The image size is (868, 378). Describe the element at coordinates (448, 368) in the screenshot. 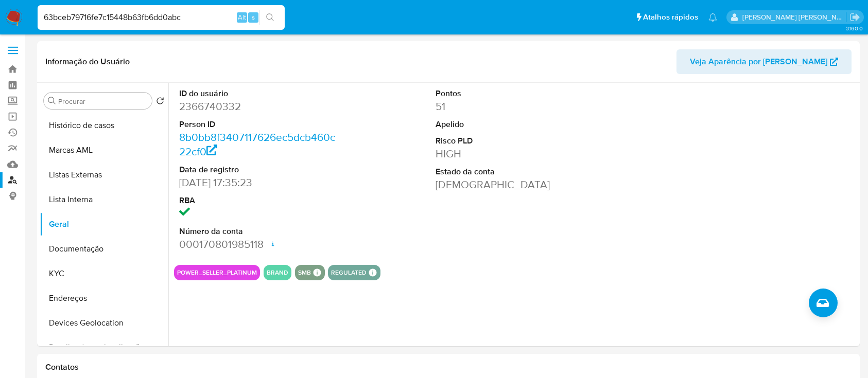

I see `h1: Contatos` at that location.